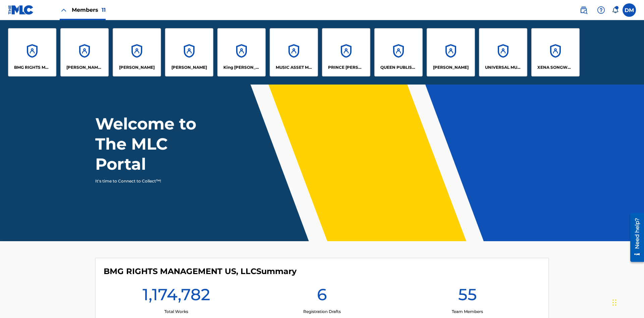 The image size is (644, 318). Describe the element at coordinates (32, 67) in the screenshot. I see `p: BMG RIGHTS MANAGEMENT US, LLC` at that location.